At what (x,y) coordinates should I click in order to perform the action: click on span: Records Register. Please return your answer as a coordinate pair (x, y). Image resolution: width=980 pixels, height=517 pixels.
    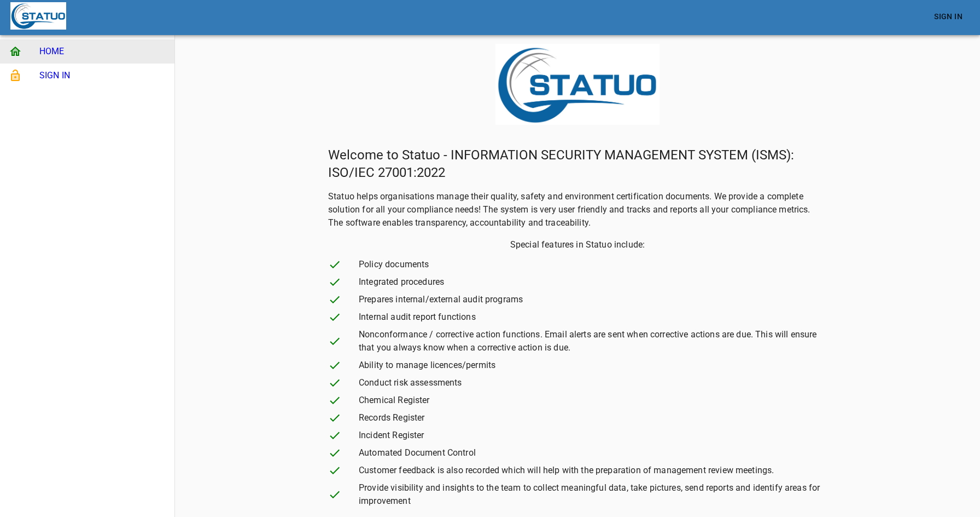
    Looking at the image, I should click on (593, 418).